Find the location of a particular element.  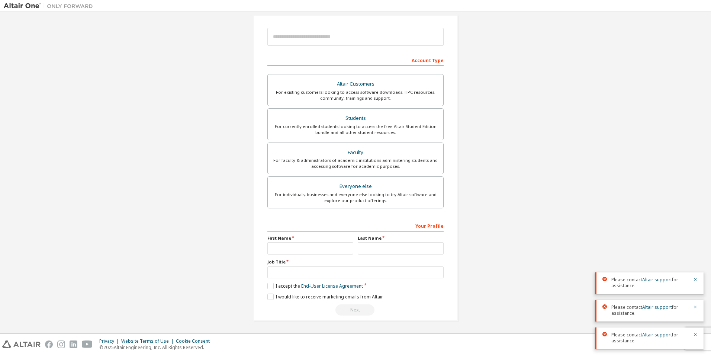

p: © 2025 Altair Engineering, Inc. All Rights Reserved. is located at coordinates (157, 347).